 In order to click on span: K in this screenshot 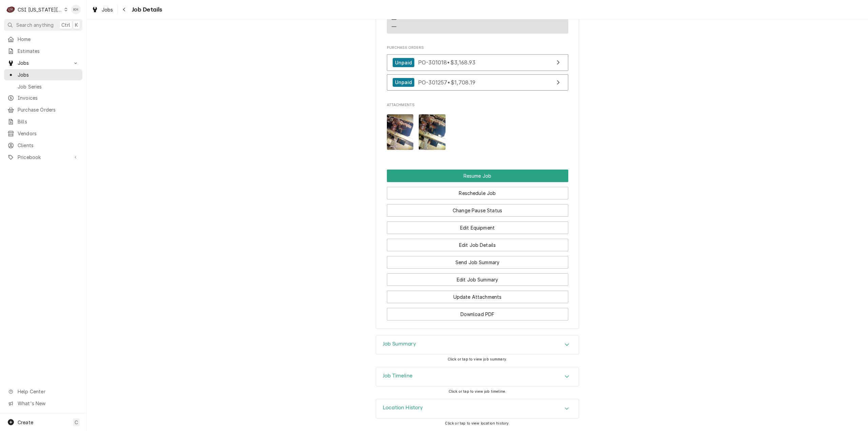, I will do `click(76, 25)`.